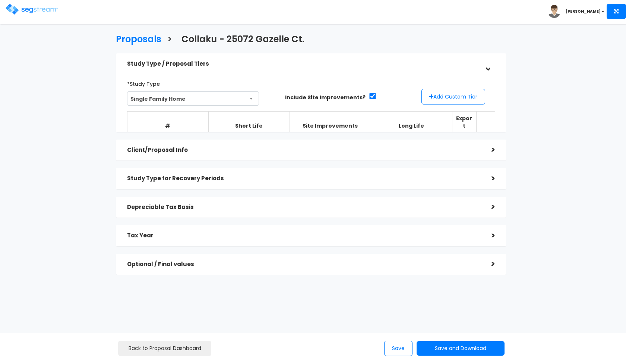 Image resolution: width=626 pixels, height=362 pixels. Describe the element at coordinates (464, 122) in the screenshot. I see `th: Export` at that location.